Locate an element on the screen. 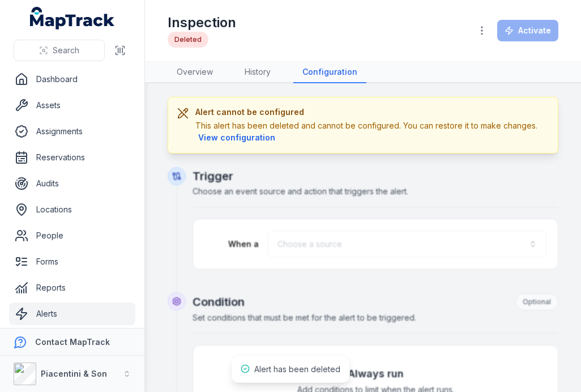 Image resolution: width=581 pixels, height=392 pixels. a: Audits is located at coordinates (72, 184).